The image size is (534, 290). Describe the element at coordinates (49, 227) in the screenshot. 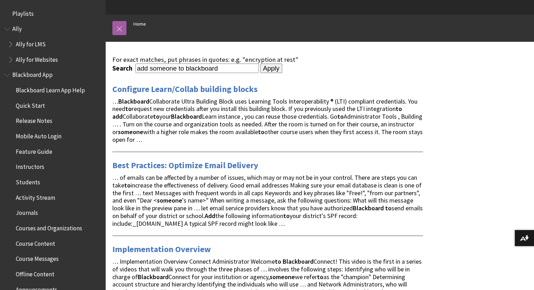

I see `span: Courses and Organizations` at that location.